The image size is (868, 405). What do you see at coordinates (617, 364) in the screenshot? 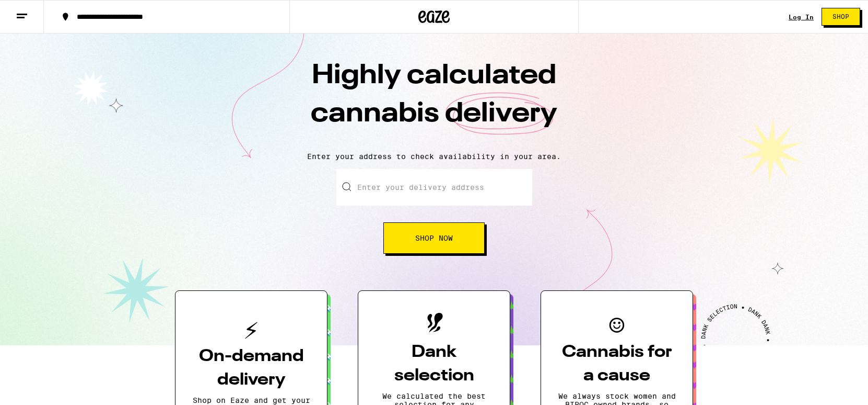
I see `h3: Cannabis for a cause` at bounding box center [617, 364].